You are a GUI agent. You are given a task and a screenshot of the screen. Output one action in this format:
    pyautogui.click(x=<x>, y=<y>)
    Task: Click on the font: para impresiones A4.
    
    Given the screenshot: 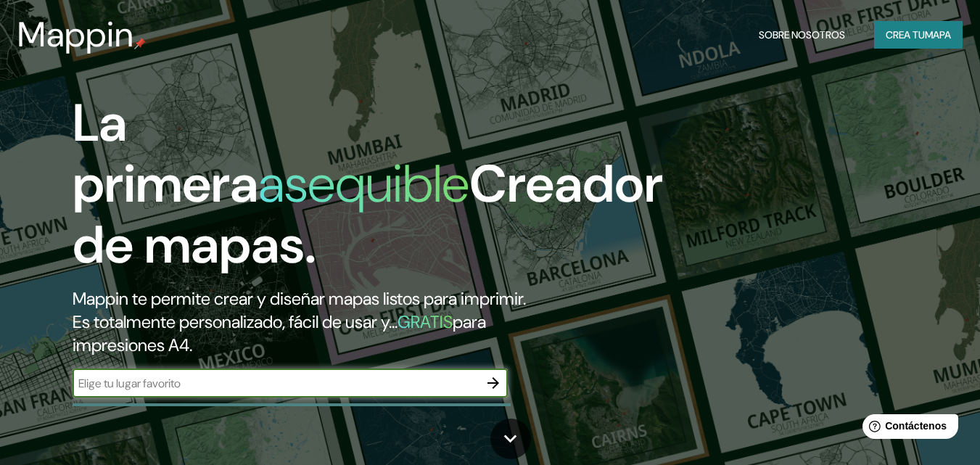 What is the action you would take?
    pyautogui.click(x=280, y=334)
    